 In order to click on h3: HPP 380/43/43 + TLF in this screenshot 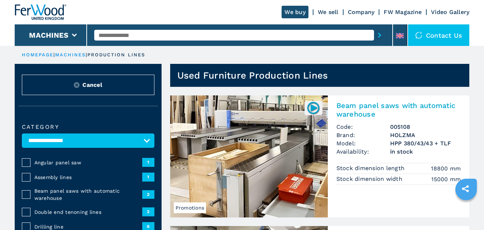, I will do `click(426, 143)`.